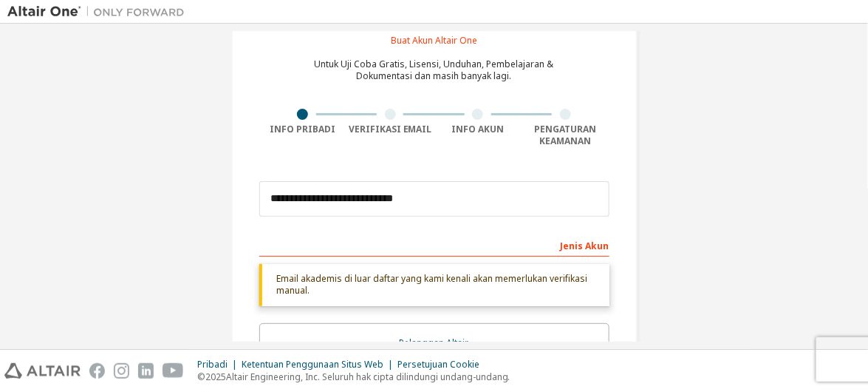 Image resolution: width=868 pixels, height=392 pixels. I want to click on font: Ketentuan Penggunaan Situs Web, so click(312, 364).